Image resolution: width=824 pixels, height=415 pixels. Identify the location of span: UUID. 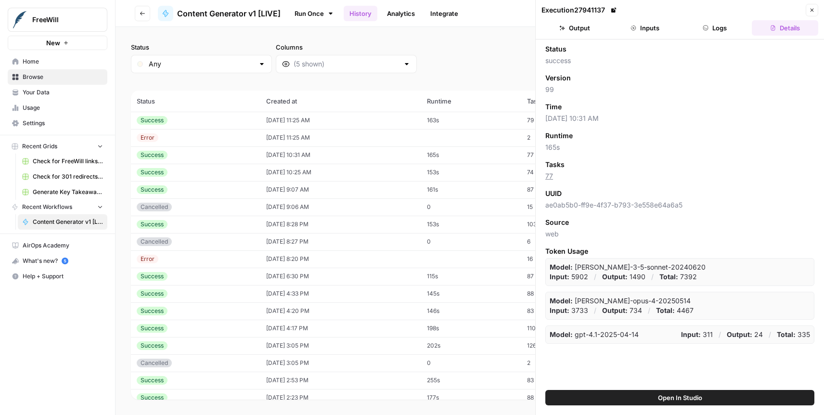
(554, 194).